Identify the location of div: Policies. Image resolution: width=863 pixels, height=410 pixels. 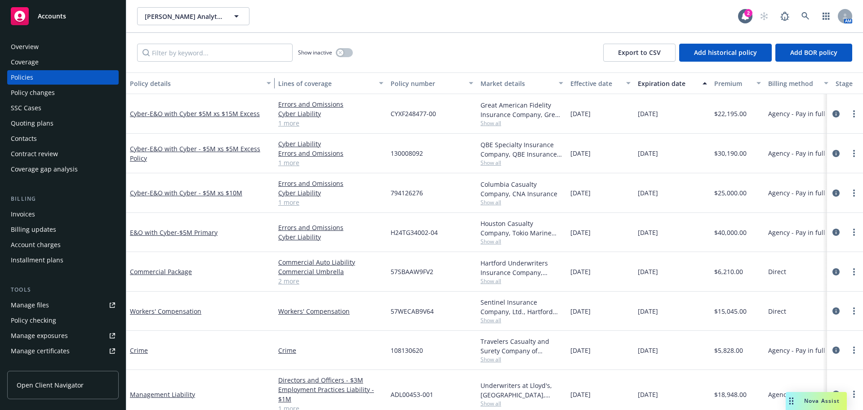
(22, 77).